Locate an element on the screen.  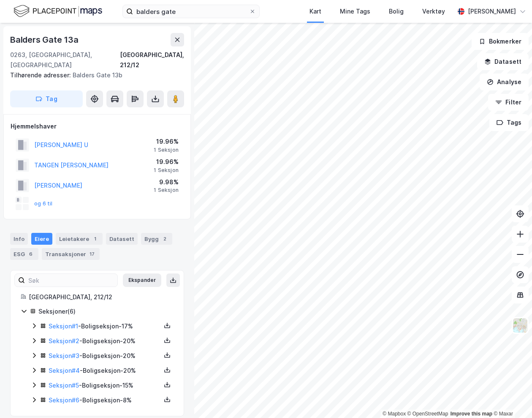
button: Tags is located at coordinates (509, 122).